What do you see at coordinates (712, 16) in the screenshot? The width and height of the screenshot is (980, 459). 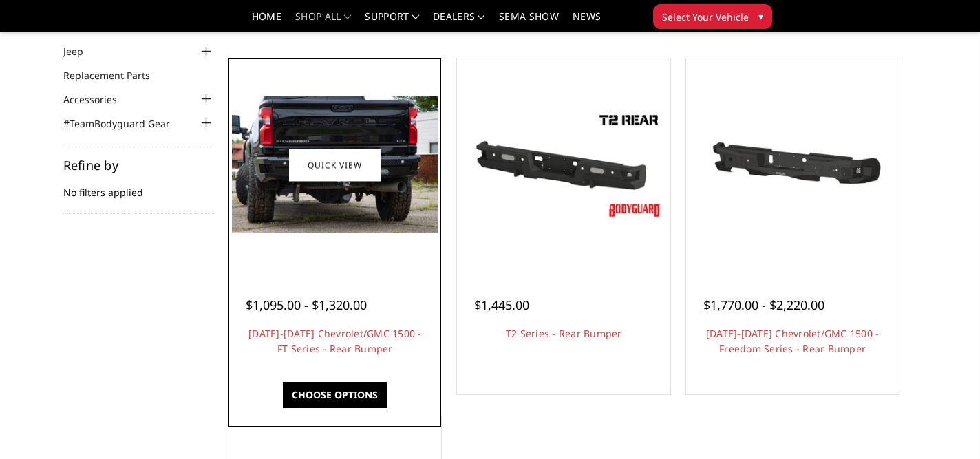 I see `button: Select Your Vehicle` at bounding box center [712, 16].